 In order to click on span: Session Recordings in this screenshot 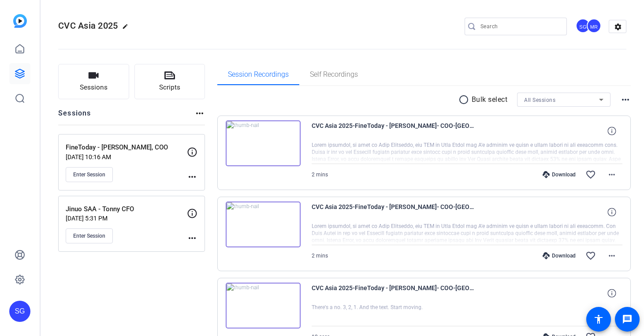, I will do `click(258, 74)`.